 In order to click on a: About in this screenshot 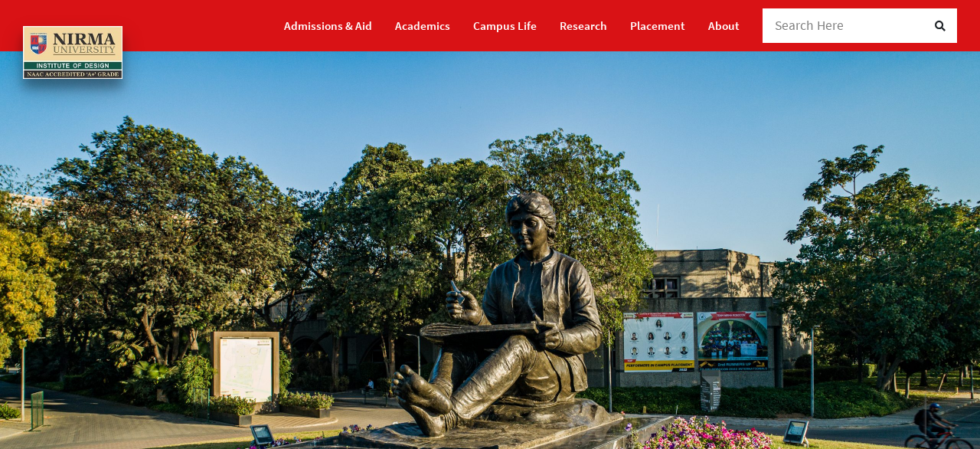, I will do `click(724, 25)`.